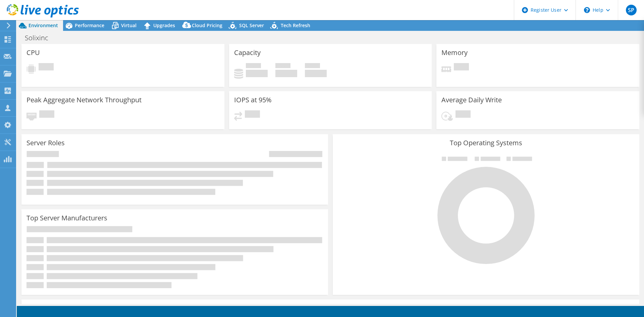 The width and height of the screenshot is (644, 317). Describe the element at coordinates (312, 66) in the screenshot. I see `span: Total` at that location.